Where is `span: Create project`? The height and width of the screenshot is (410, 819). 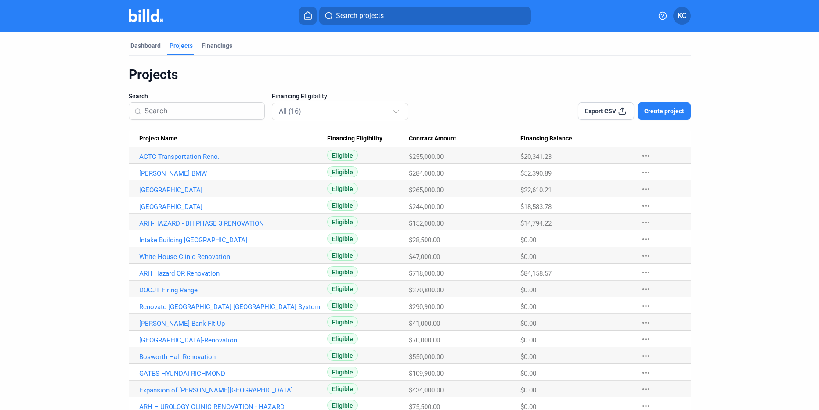 span: Create project is located at coordinates (664, 111).